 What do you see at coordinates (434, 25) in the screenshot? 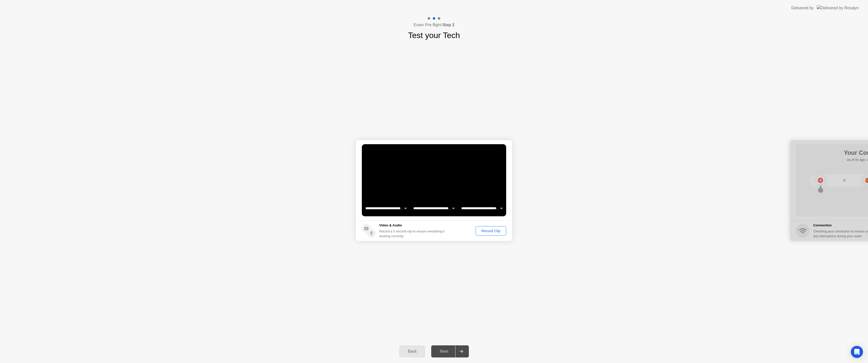
I see `h4: Exam Pre-flight:` at bounding box center [434, 25].